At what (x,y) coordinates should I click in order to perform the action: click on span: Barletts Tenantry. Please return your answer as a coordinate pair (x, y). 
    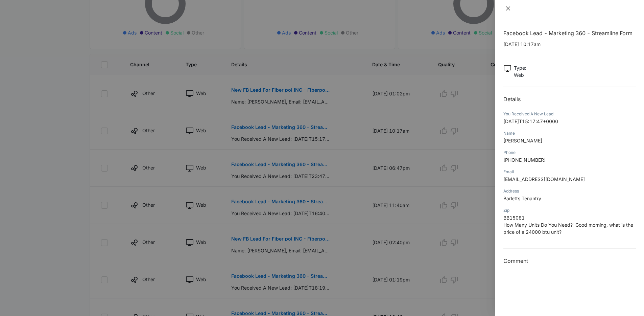
    Looking at the image, I should click on (522, 198).